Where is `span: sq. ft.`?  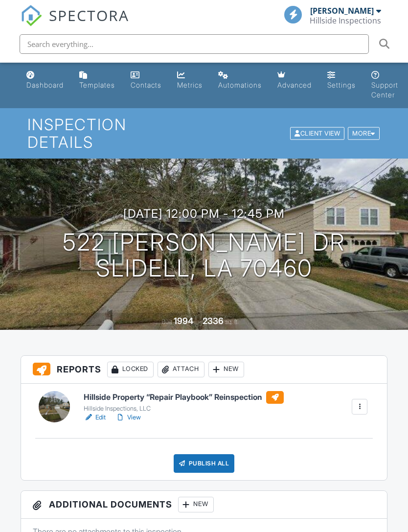
span: sq. ft. is located at coordinates (232, 322).